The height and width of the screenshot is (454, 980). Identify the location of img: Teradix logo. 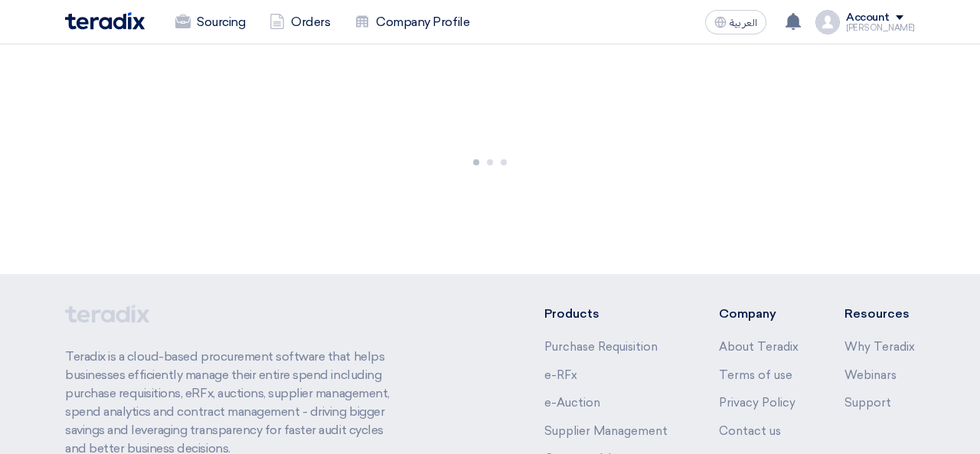
(105, 21).